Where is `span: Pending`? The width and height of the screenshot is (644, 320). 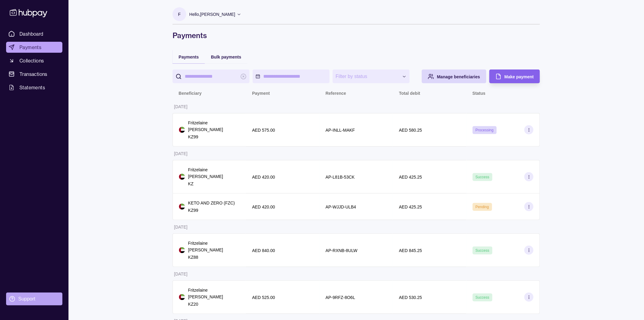 span: Pending is located at coordinates (482, 207).